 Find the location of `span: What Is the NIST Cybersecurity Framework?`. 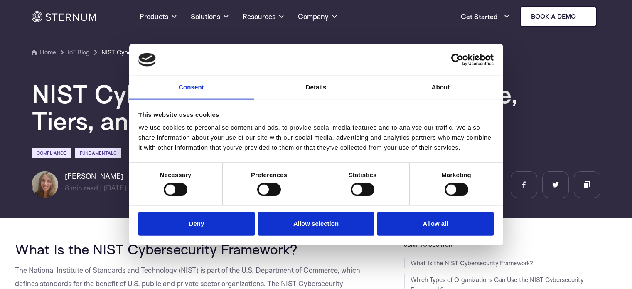

span: What Is the NIST Cybersecurity Framework? is located at coordinates (156, 249).